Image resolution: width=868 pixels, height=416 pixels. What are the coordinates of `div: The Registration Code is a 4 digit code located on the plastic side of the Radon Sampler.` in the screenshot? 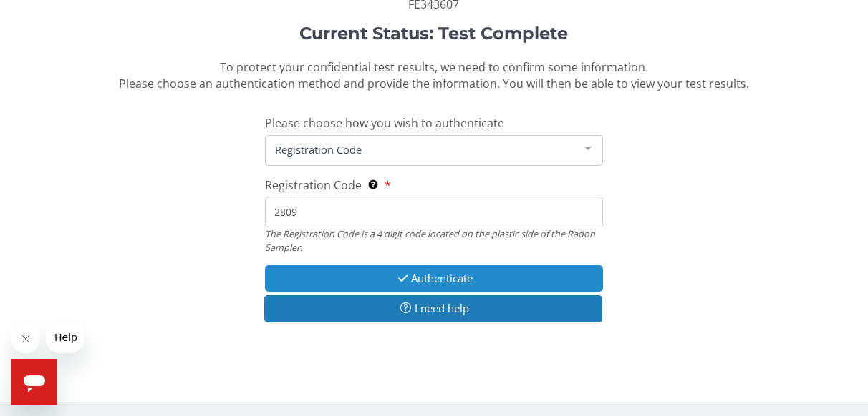 It's located at (434, 241).